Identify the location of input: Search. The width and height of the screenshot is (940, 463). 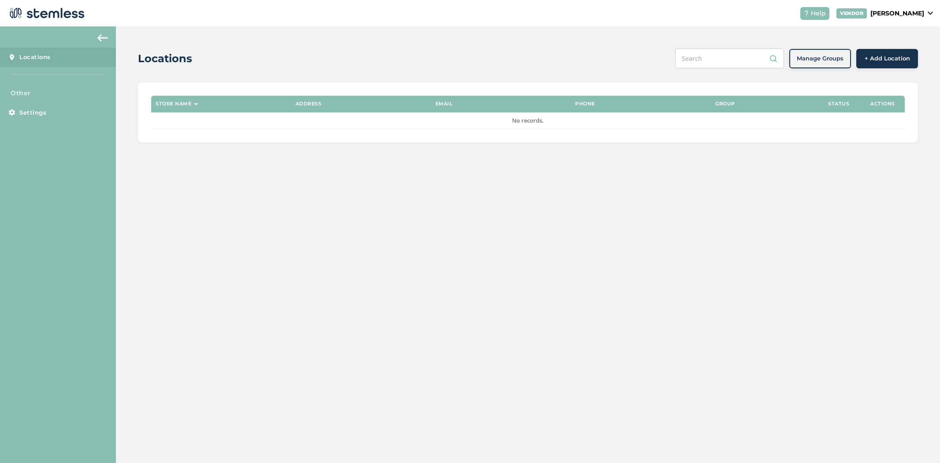
(729, 58).